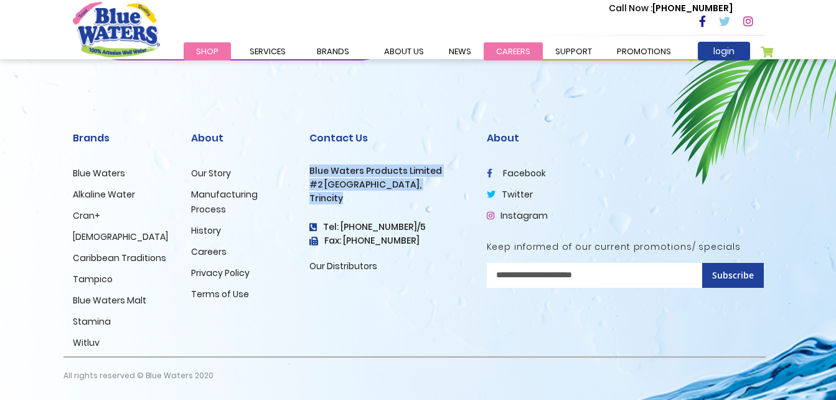  I want to click on a: Instagram, so click(517, 215).